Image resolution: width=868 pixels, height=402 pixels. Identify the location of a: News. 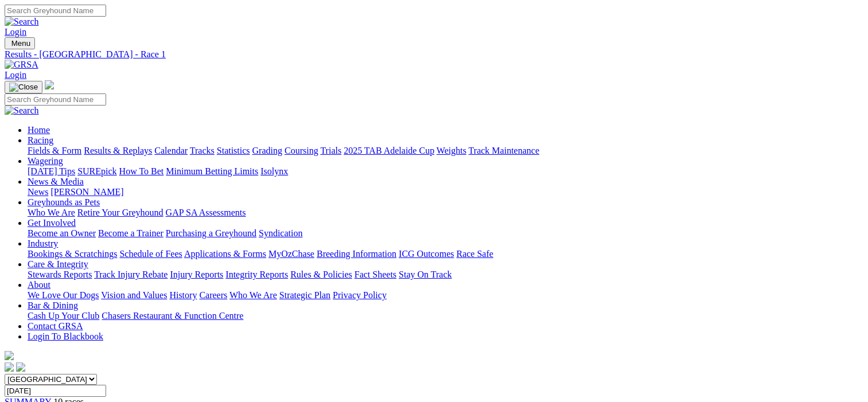
(38, 192).